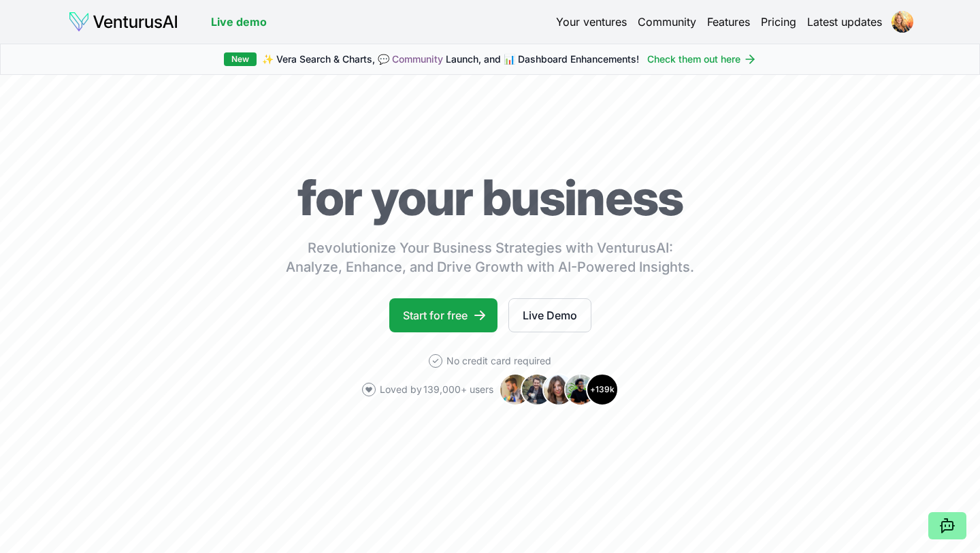 The height and width of the screenshot is (553, 980). Describe the element at coordinates (443, 315) in the screenshot. I see `a: Start for free` at that location.